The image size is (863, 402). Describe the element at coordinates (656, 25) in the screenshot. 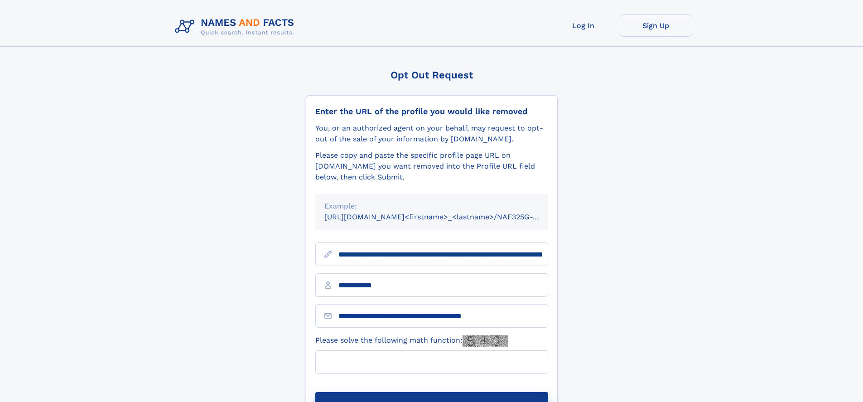

I see `a: Sign Up` at that location.